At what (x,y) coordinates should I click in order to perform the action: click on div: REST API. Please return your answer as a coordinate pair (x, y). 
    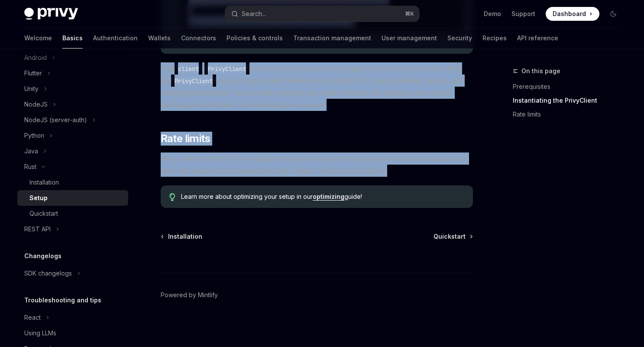
    Looking at the image, I should click on (37, 229).